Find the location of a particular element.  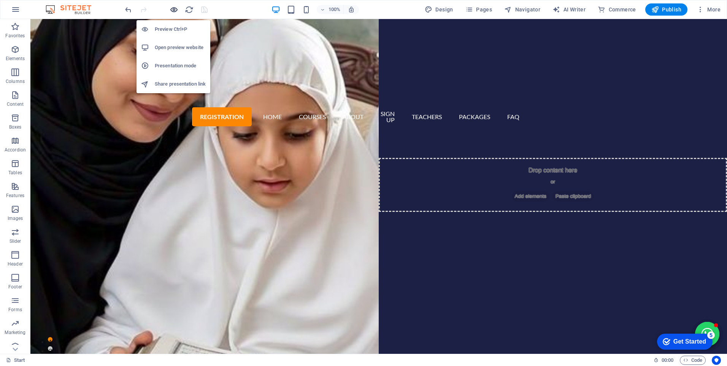

h6: Session time is located at coordinates (664, 360).